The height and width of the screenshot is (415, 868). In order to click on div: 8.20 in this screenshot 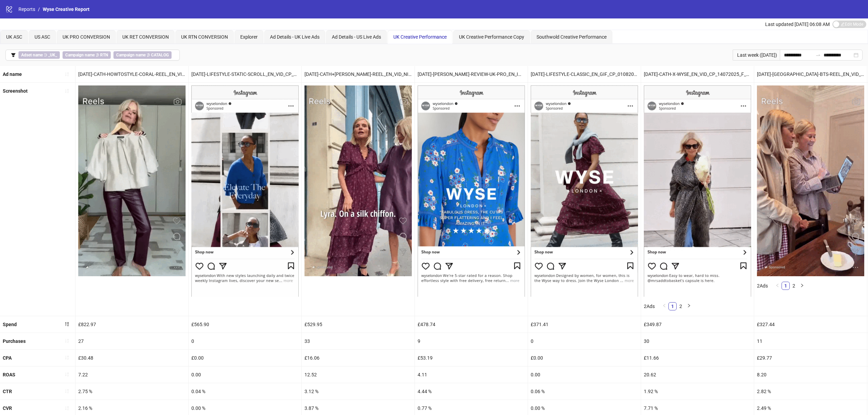, I will do `click(811, 375)`.